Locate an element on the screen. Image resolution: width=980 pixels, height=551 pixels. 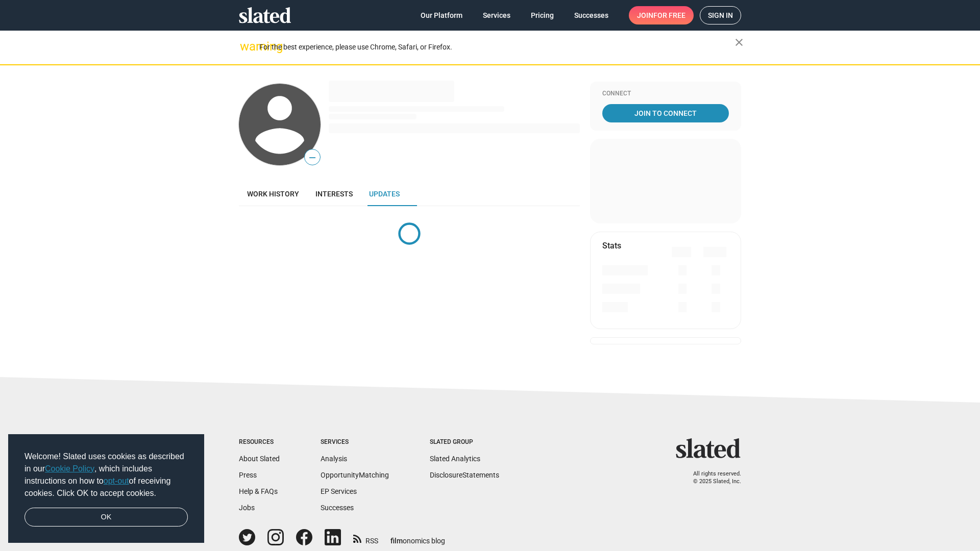
p: All rights reserved. © 2025 Slated, Inc. is located at coordinates (711, 477).